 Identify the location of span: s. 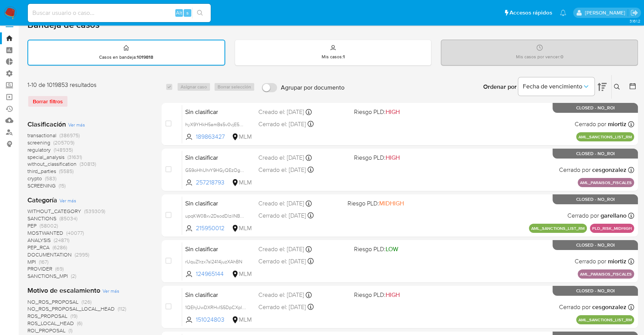
(188, 12).